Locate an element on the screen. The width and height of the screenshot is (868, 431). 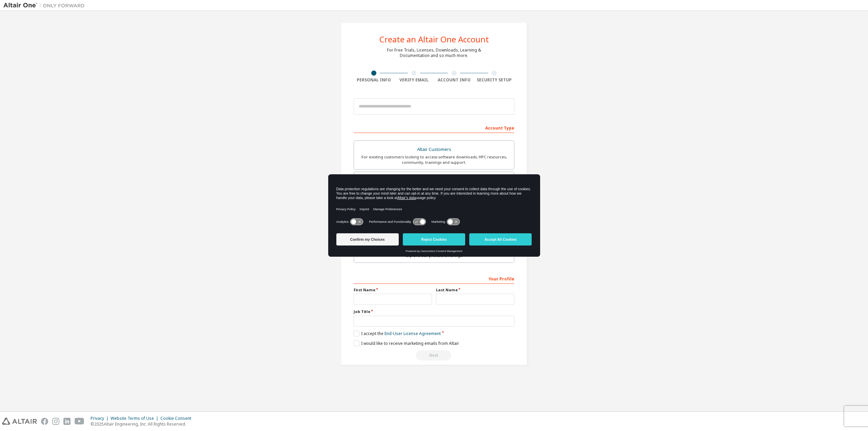
div: Account Type is located at coordinates (434, 128).